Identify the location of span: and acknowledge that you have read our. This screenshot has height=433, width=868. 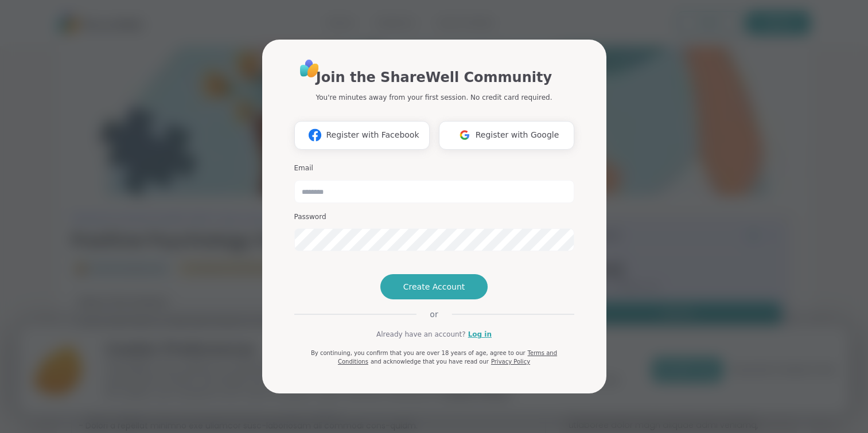
(430, 361).